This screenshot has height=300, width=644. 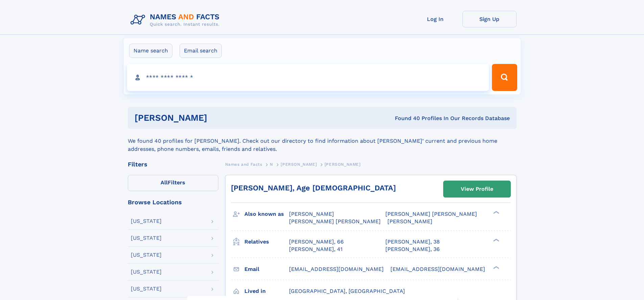 What do you see at coordinates (164, 182) in the screenshot?
I see `span: All` at bounding box center [164, 182].